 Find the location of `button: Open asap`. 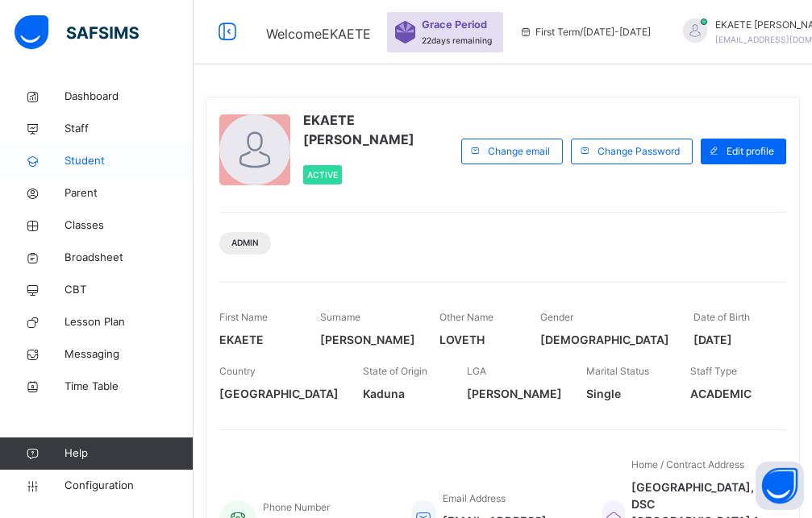

button: Open asap is located at coordinates (780, 486).